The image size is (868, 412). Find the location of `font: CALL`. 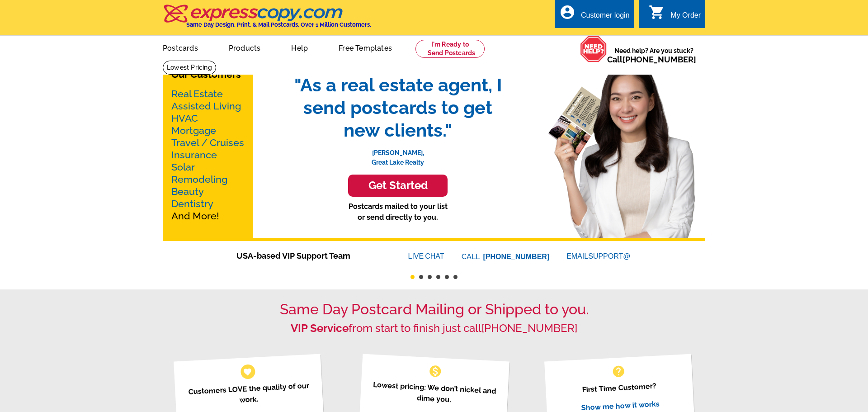

font: CALL is located at coordinates (471, 257).